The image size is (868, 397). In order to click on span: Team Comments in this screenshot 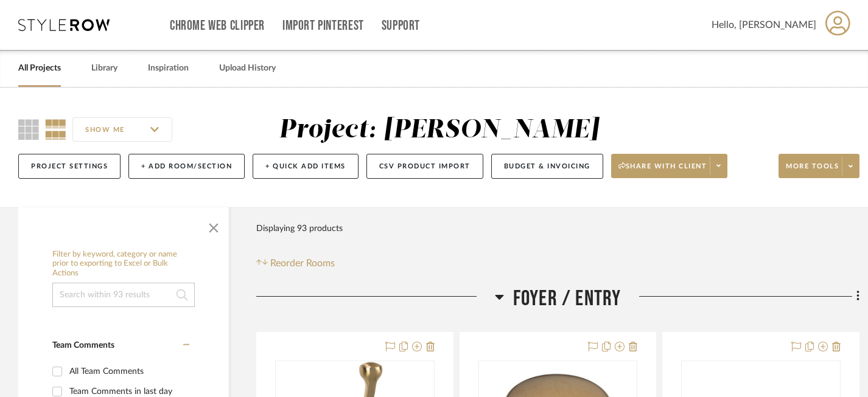, I will do `click(84, 345)`.